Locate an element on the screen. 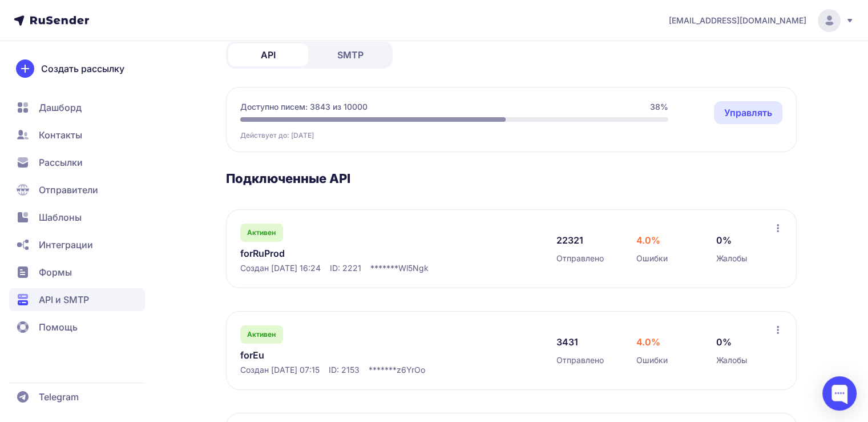 Image resolution: width=868 pixels, height=422 pixels. span: Создать рассылку is located at coordinates (83, 69).